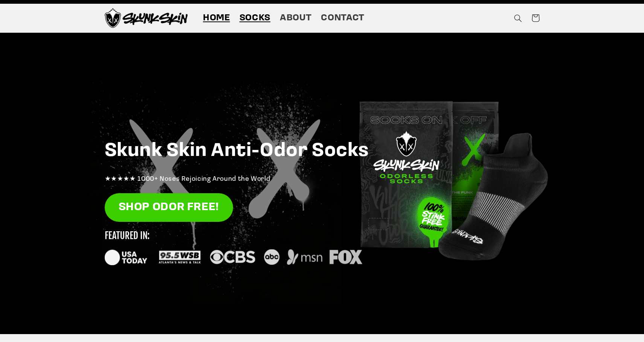  I want to click on a: About, so click(295, 18).